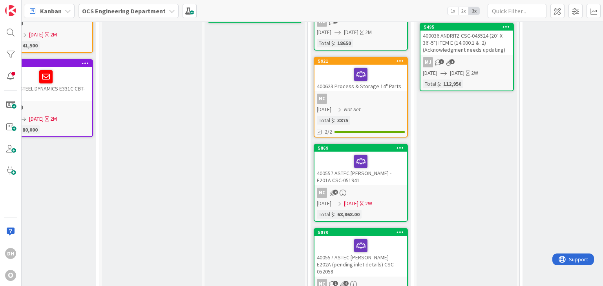 This screenshot has height=286, width=603. Describe the element at coordinates (47, 64) in the screenshot. I see `div: 5884` at that location.